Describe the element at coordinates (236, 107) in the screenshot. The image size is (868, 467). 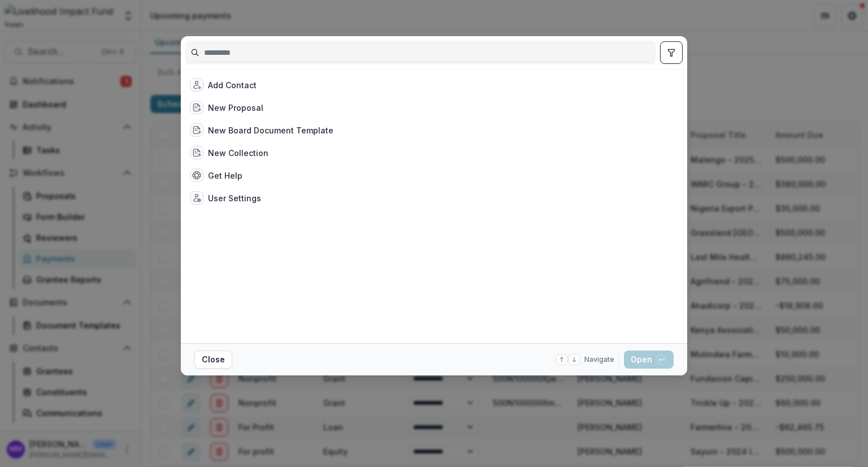
I see `div: New Proposal` at that location.